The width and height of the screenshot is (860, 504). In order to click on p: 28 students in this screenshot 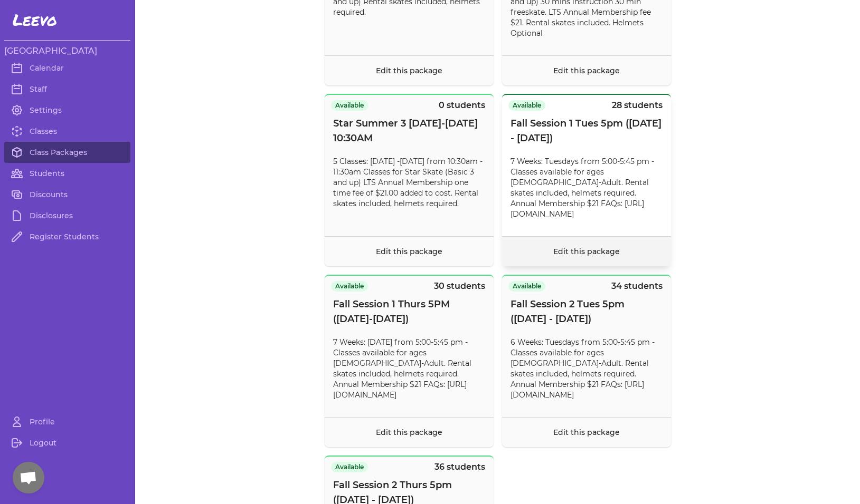, I will do `click(637, 105)`.